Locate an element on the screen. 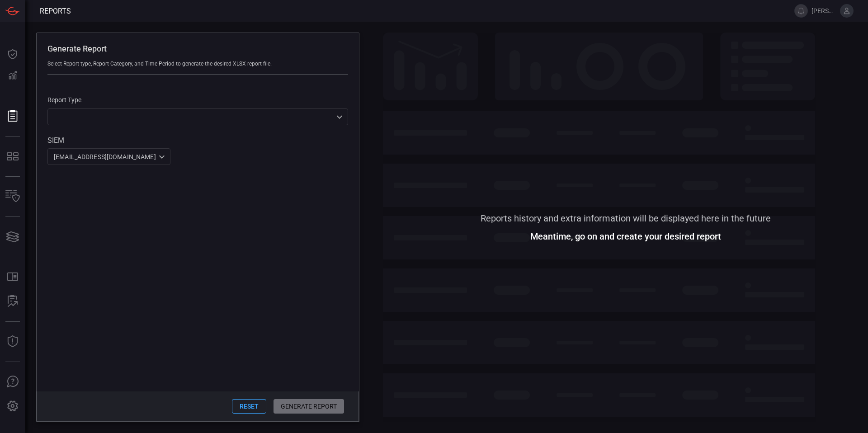 The width and height of the screenshot is (868, 433). button: ALERT ANALYSIS is located at coordinates (12, 301).